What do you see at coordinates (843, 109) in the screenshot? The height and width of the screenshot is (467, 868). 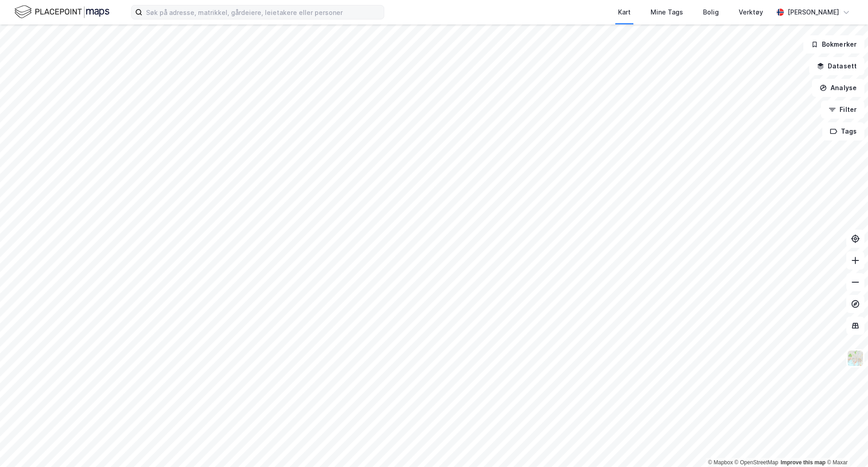 I see `button: Filter` at bounding box center [843, 109].